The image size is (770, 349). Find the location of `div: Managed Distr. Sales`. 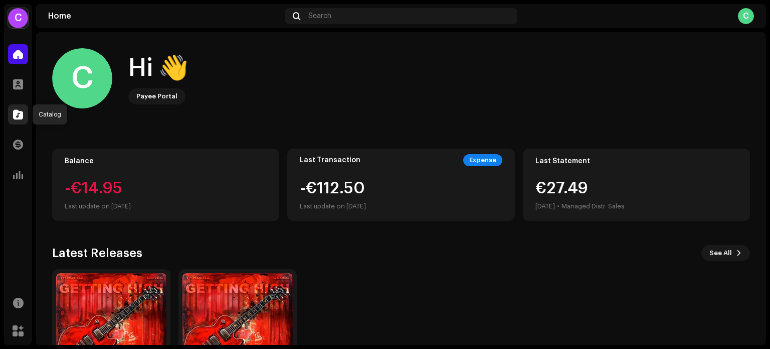

div: Managed Distr. Sales is located at coordinates (593, 206).